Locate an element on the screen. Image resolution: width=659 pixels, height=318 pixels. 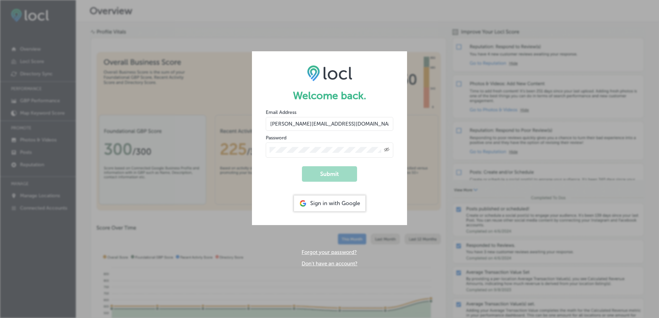
button: Submit is located at coordinates (329, 174).